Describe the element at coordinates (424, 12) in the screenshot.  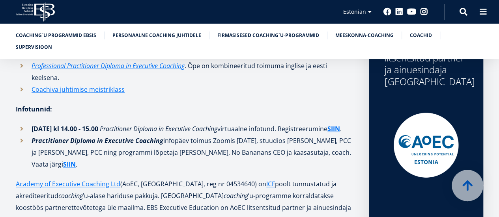
I see `a: Instagram` at that location.